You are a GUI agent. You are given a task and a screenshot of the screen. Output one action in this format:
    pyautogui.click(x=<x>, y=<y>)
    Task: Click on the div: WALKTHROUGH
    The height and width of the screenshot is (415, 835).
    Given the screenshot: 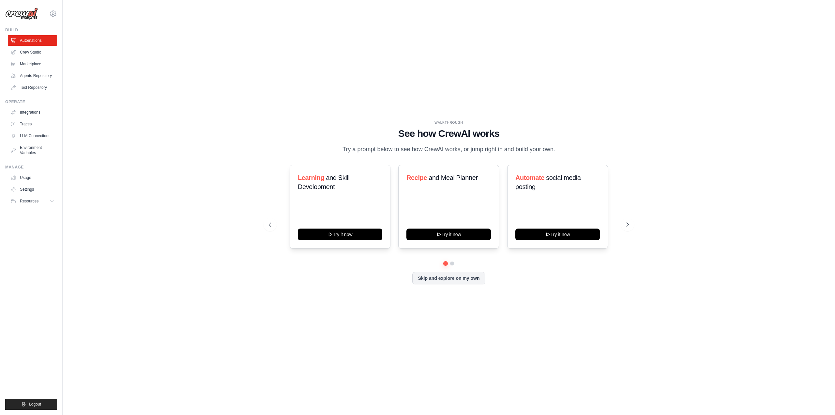 What is the action you would take?
    pyautogui.click(x=449, y=122)
    